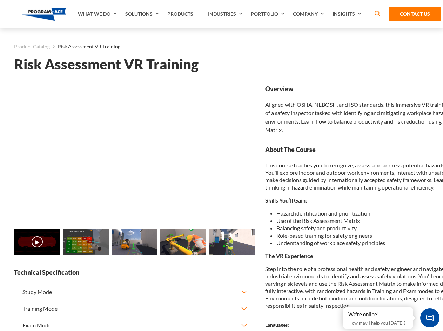 This screenshot has height=331, width=443. I want to click on img: Risk Assessment VR Training - Preview 3, so click(183, 242).